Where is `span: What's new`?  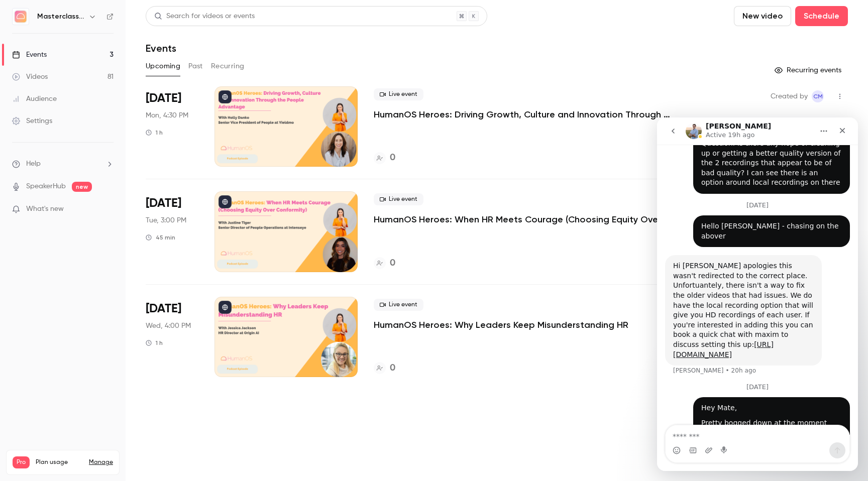 span: What's new is located at coordinates (45, 209).